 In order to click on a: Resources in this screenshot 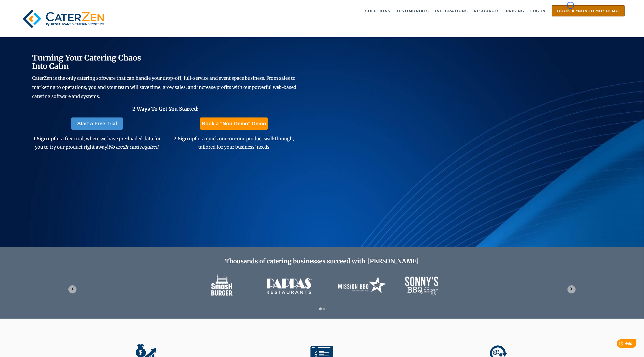, I will do `click(487, 11)`.